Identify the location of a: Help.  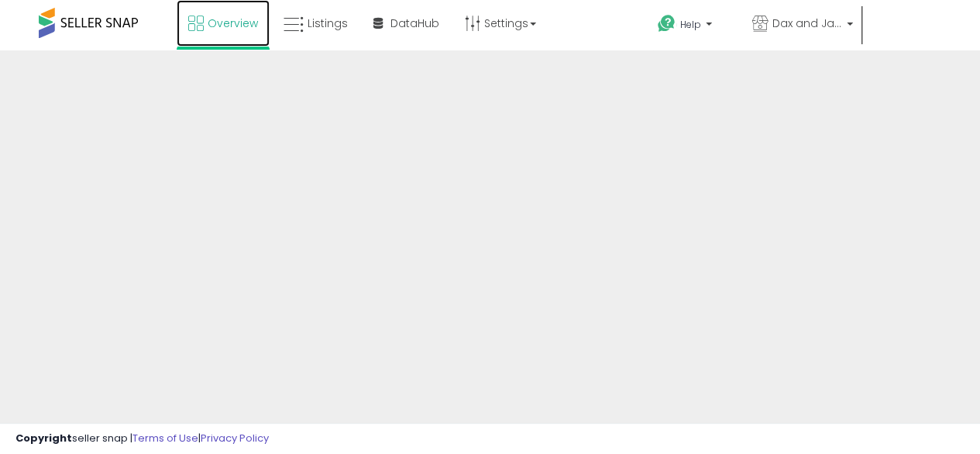
(692, 27).